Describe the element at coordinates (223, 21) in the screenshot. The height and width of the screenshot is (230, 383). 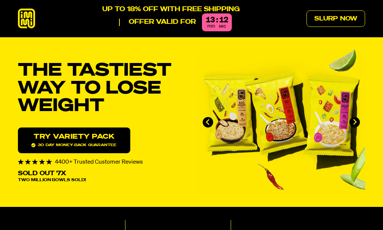
I see `div: 12` at that location.